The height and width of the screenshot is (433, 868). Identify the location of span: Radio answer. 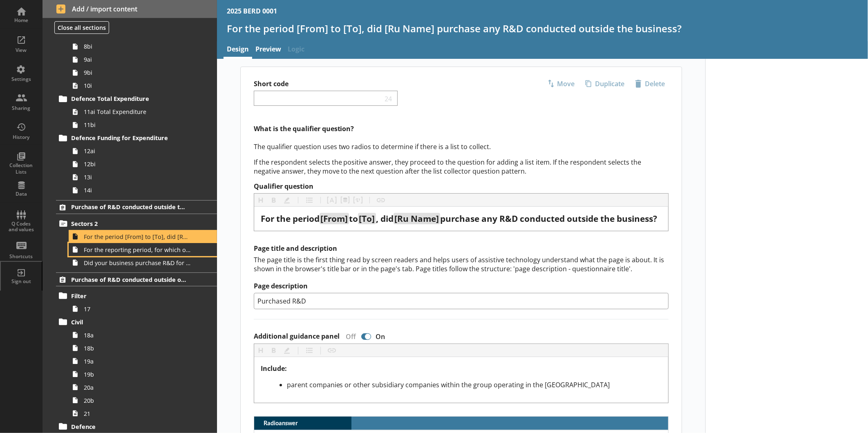
(282, 423).